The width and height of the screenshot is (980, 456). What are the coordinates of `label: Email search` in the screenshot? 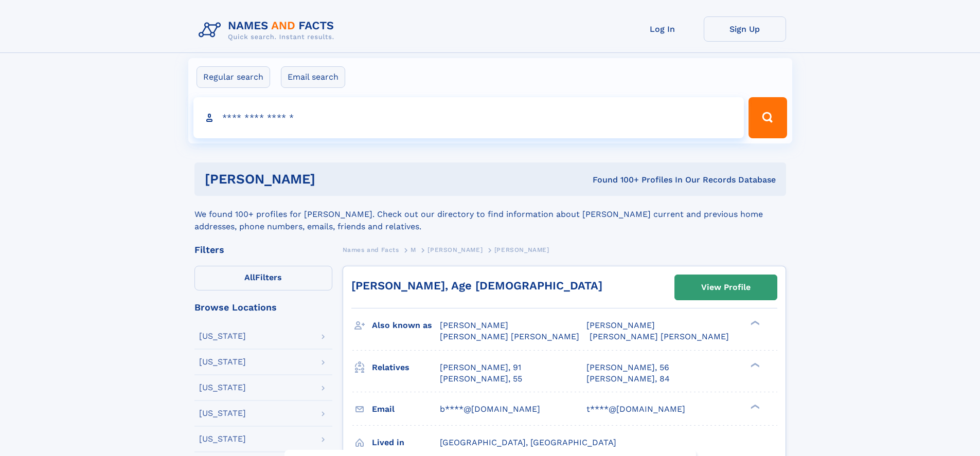 It's located at (313, 77).